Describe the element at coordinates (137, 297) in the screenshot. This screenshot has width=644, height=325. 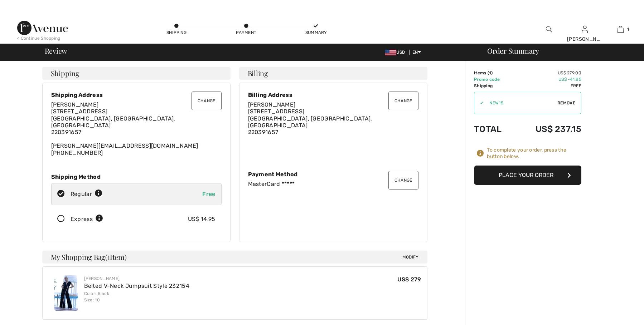
I see `div: Color: Black Size: 10` at that location.